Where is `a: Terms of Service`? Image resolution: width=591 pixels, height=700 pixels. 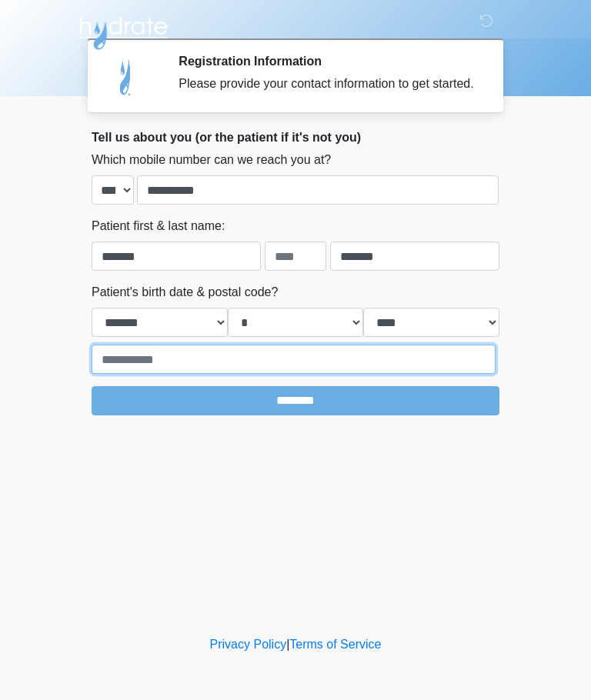 a: Terms of Service is located at coordinates (334, 644).